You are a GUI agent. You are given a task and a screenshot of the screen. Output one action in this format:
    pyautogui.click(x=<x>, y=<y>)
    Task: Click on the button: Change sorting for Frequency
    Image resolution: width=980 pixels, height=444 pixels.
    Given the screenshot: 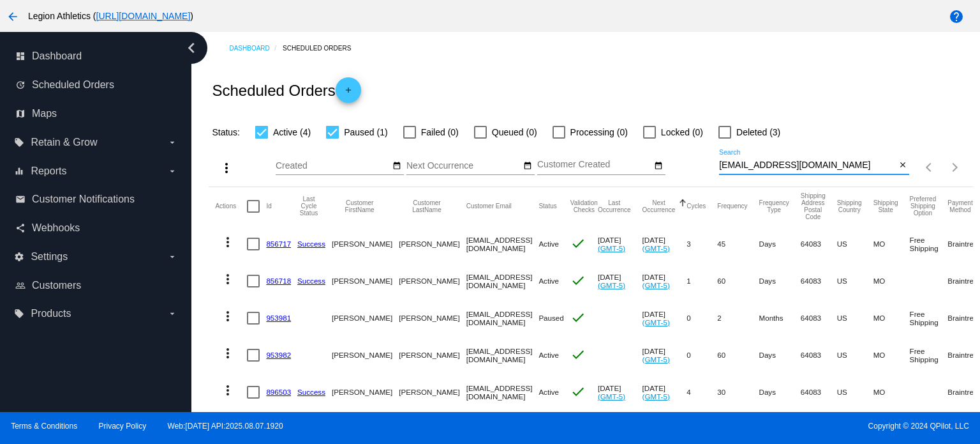 What is the action you would take?
    pyautogui.click(x=732, y=206)
    